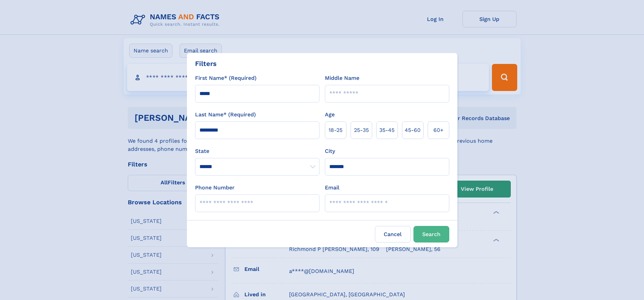  What do you see at coordinates (206, 64) in the screenshot?
I see `div: Filters` at bounding box center [206, 64].